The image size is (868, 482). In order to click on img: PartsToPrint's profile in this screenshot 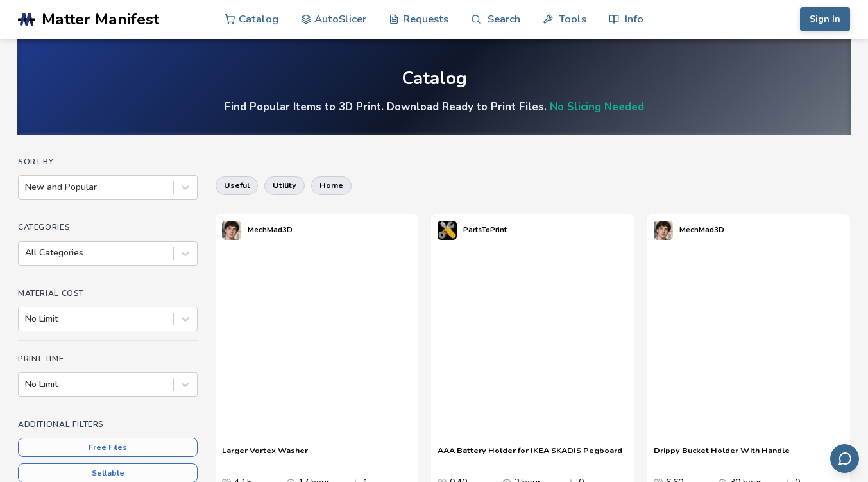, I will do `click(447, 230)`.